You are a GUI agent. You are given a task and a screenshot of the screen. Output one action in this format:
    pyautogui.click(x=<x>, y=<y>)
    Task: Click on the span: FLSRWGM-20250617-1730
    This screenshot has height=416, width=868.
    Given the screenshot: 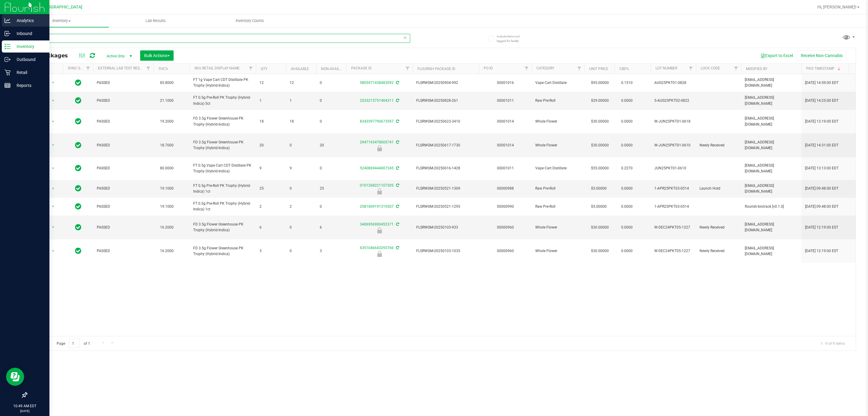 What is the action you would take?
    pyautogui.click(x=446, y=145)
    